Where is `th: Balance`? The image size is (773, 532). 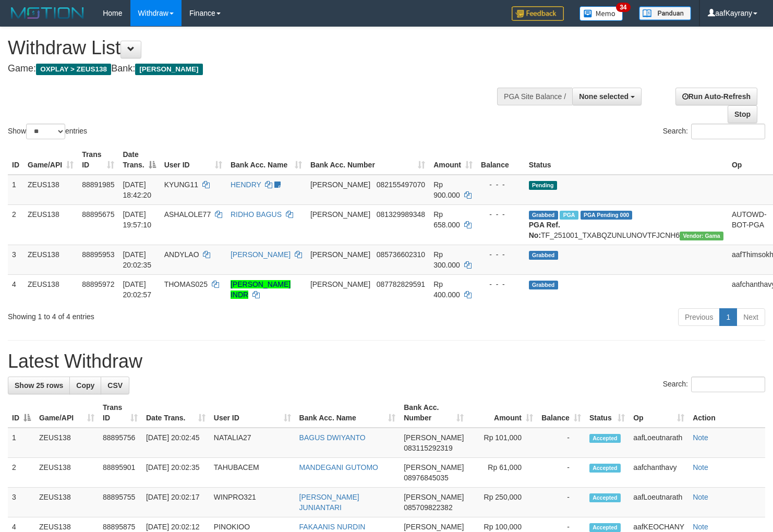 th: Balance is located at coordinates (501, 159).